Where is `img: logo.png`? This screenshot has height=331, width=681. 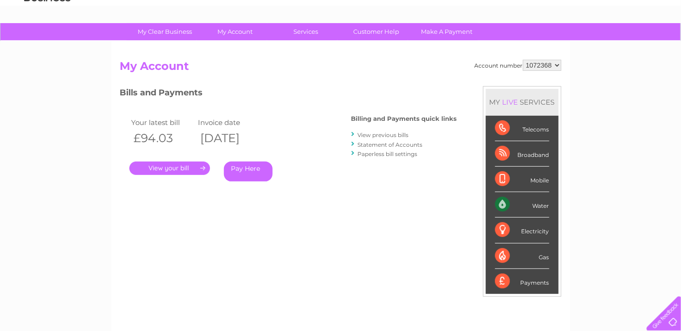 img: logo.png is located at coordinates (47, 38).